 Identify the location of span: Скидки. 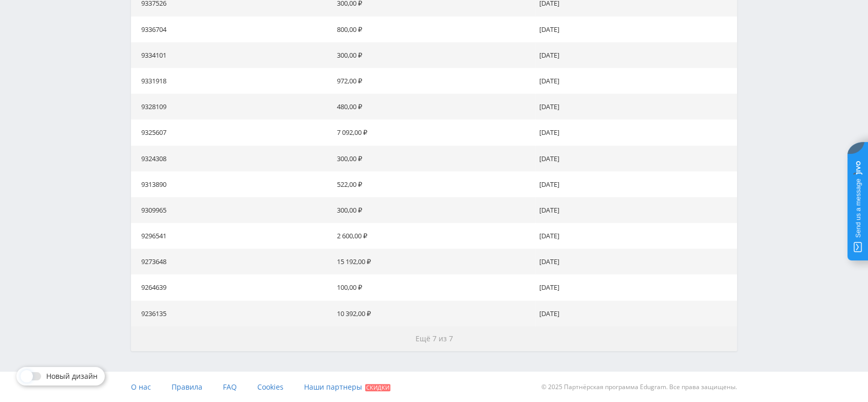
(378, 387).